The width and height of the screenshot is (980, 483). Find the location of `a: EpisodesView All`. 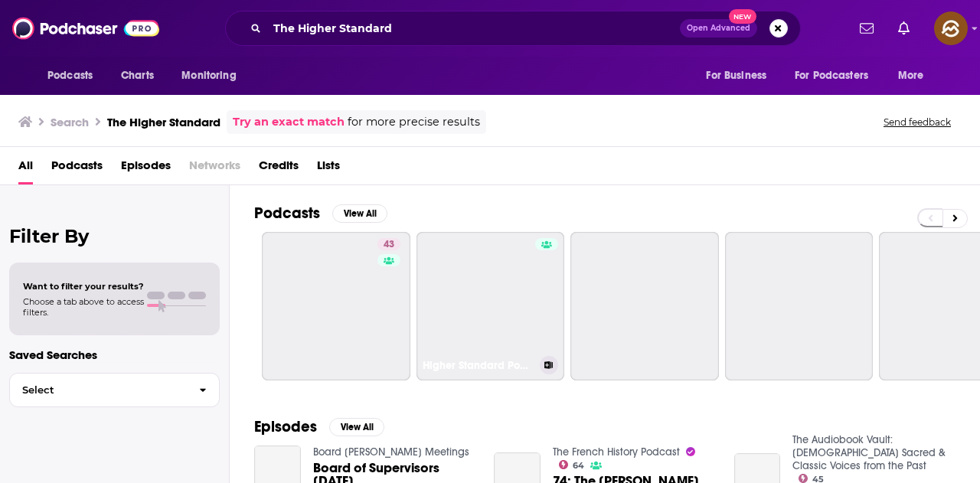

a: EpisodesView All is located at coordinates (319, 427).